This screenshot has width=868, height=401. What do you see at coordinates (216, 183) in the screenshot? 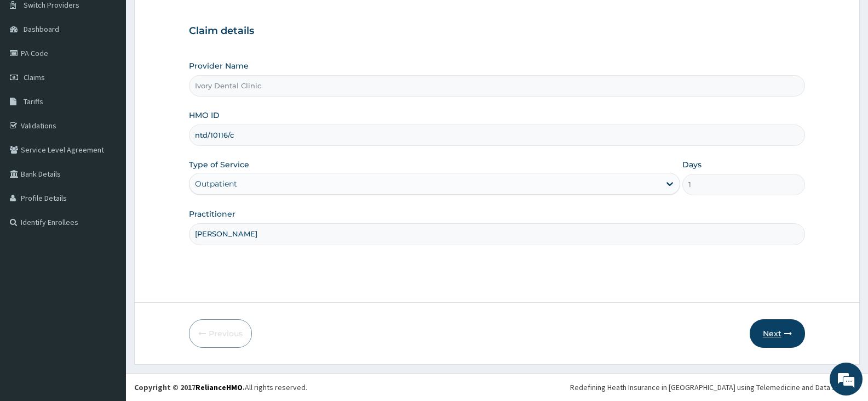
I see `div: Outpatient` at bounding box center [216, 183].